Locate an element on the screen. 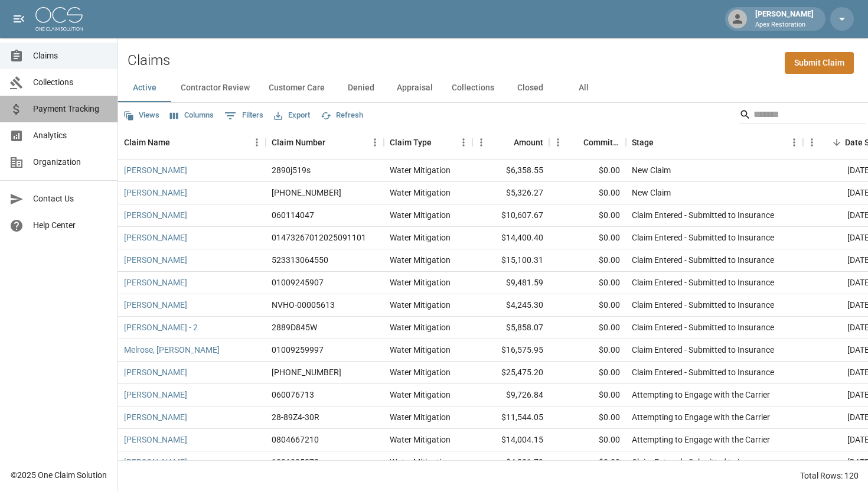  span: Help Center is located at coordinates (70, 225).